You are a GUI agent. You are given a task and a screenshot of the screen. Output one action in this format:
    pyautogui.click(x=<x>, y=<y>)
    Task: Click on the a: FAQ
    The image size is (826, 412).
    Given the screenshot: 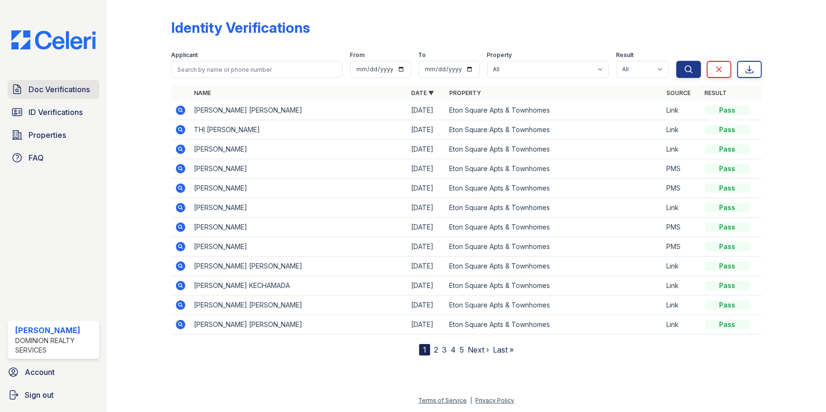 What is the action you would take?
    pyautogui.click(x=53, y=158)
    